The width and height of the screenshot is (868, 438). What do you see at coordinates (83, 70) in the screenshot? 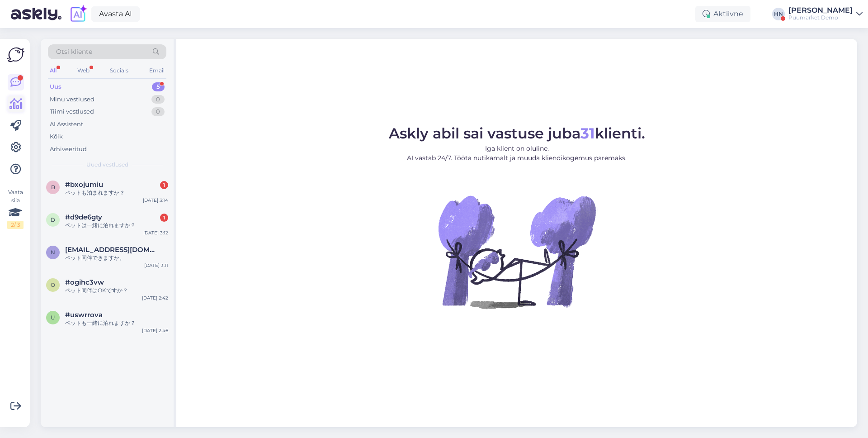
I see `div: Web` at bounding box center [83, 70].